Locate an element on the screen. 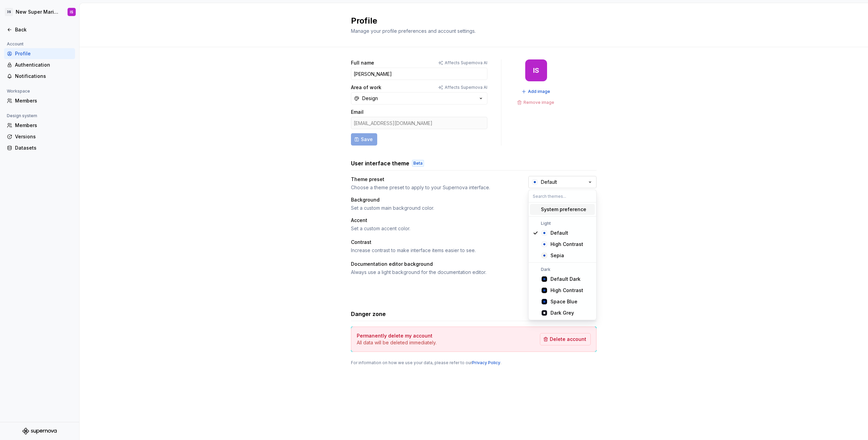 The width and height of the screenshot is (868, 440). input: Search themes... is located at coordinates (562, 196).